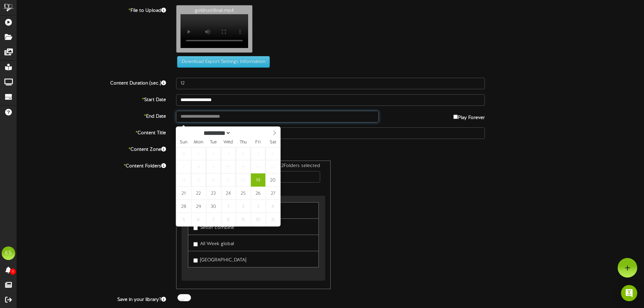  Describe the element at coordinates (456, 117) in the screenshot. I see `input: Play Forever` at that location.